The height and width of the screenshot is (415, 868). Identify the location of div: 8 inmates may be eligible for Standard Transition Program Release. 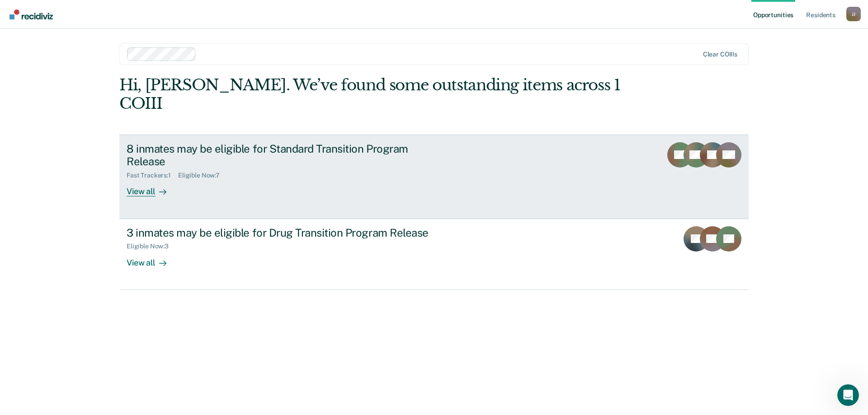
(285, 156).